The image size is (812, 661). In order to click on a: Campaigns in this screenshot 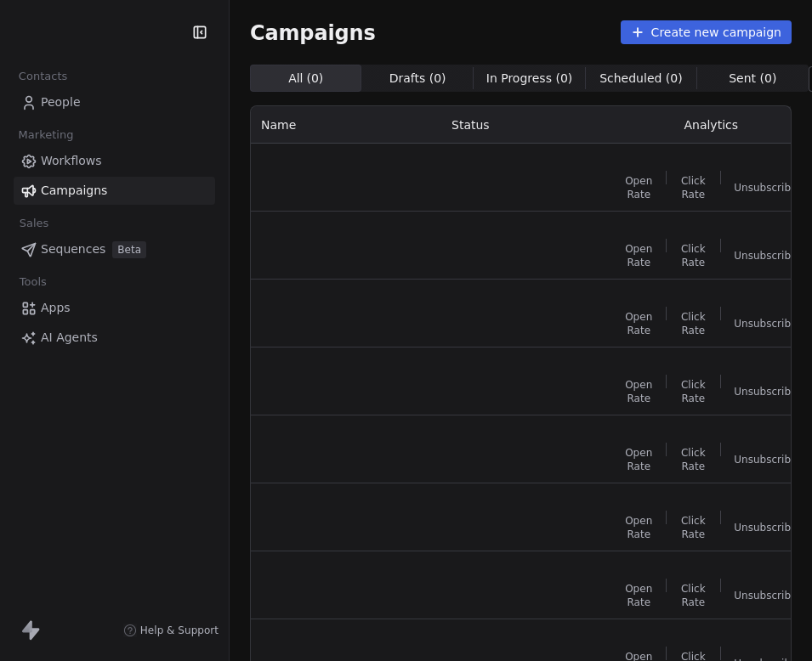, I will do `click(114, 190)`.